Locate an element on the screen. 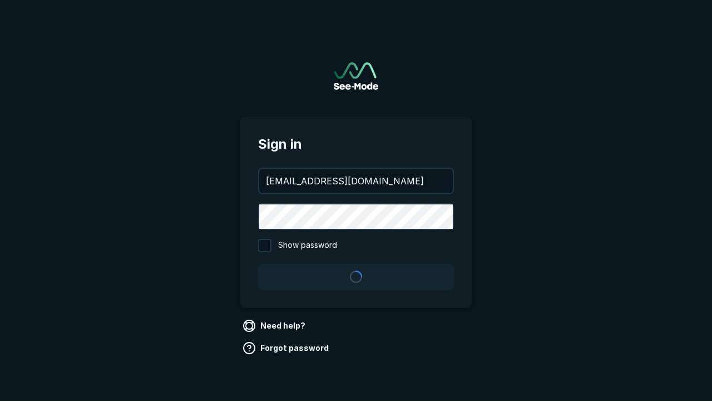 The width and height of the screenshot is (712, 401). span: Show password is located at coordinates (308, 245).